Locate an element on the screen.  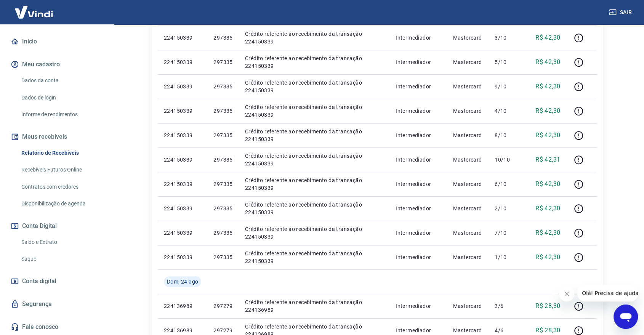
p: 3/6 is located at coordinates (506, 306).